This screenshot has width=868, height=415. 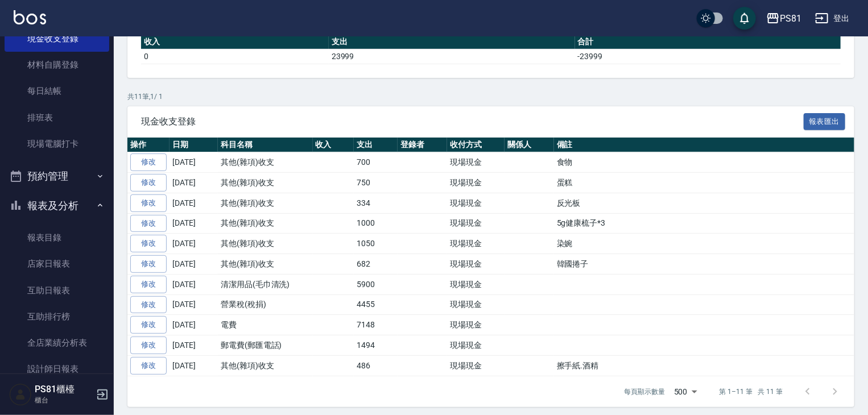 I want to click on td: 擦手紙.酒精, so click(x=710, y=366).